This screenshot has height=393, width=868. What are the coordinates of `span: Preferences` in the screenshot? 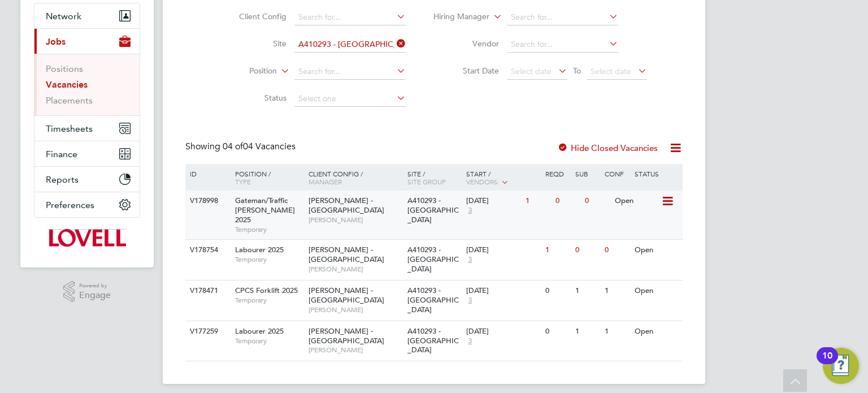 It's located at (70, 205).